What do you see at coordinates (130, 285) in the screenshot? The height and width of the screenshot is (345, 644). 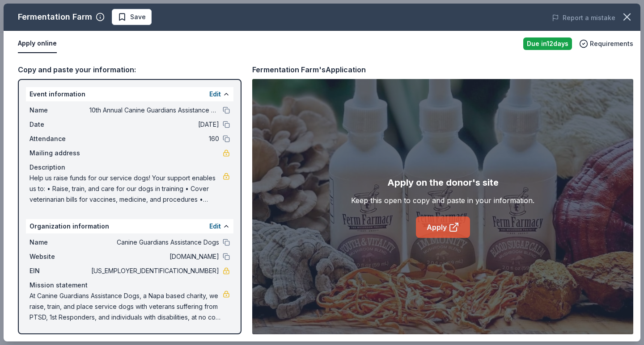 I see `div: Mission statement` at bounding box center [130, 285].